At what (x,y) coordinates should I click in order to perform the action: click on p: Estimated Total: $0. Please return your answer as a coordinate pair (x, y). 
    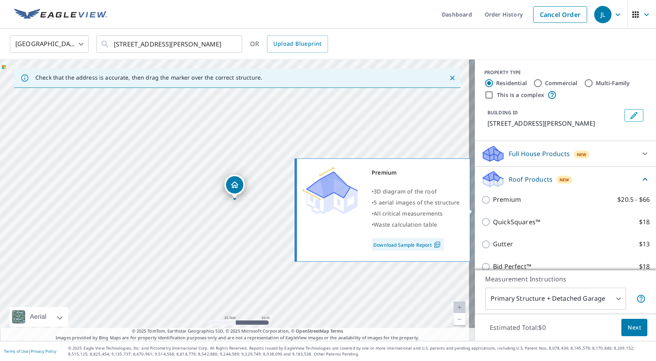
    Looking at the image, I should click on (518, 327).